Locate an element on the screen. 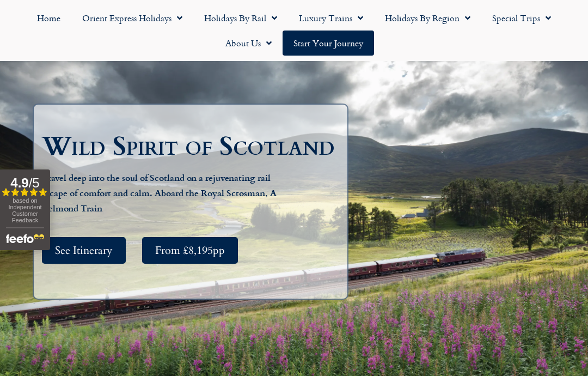  a: Holidays by Rail is located at coordinates (241, 18).